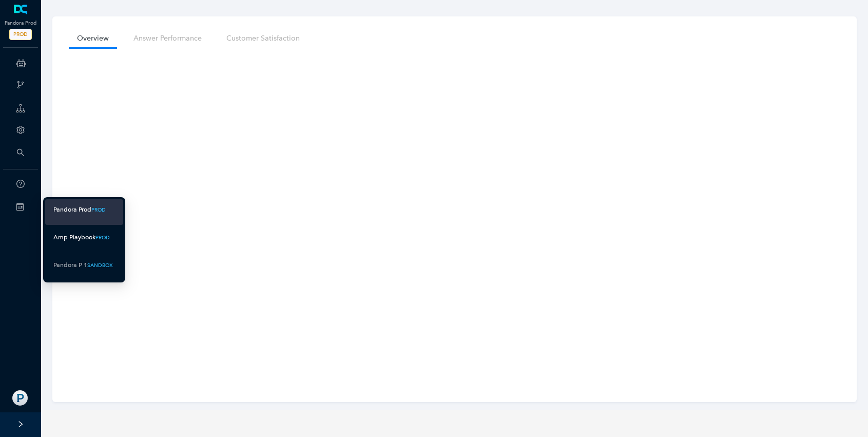  Describe the element at coordinates (100, 265) in the screenshot. I see `div: SANDBOX` at that location.